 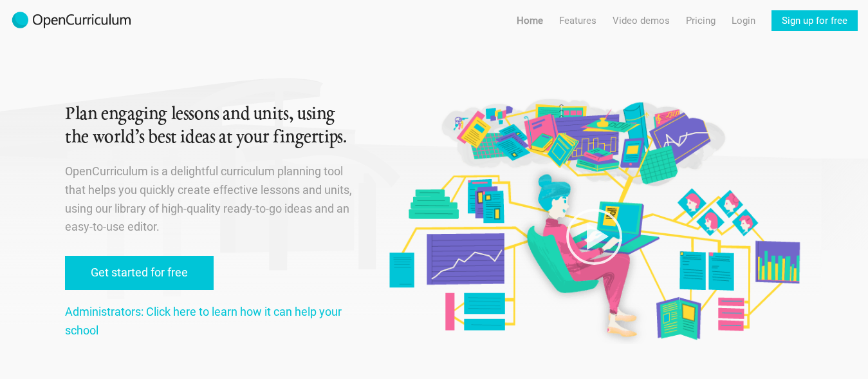 What do you see at coordinates (530, 21) in the screenshot?
I see `a: Home` at bounding box center [530, 21].